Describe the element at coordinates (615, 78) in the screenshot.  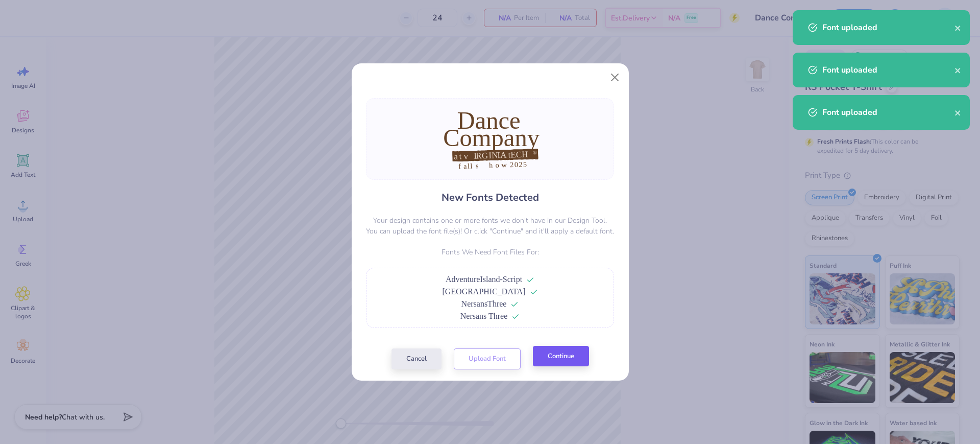
I see `button: Close` at that location.